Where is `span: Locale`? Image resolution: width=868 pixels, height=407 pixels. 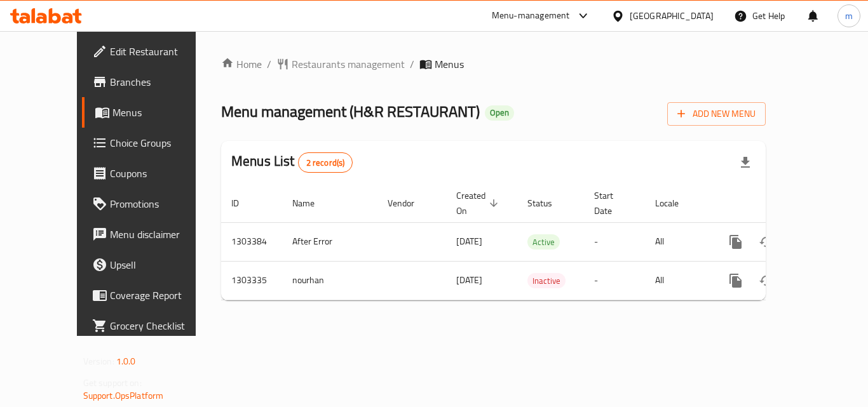
span: Locale is located at coordinates (675, 203).